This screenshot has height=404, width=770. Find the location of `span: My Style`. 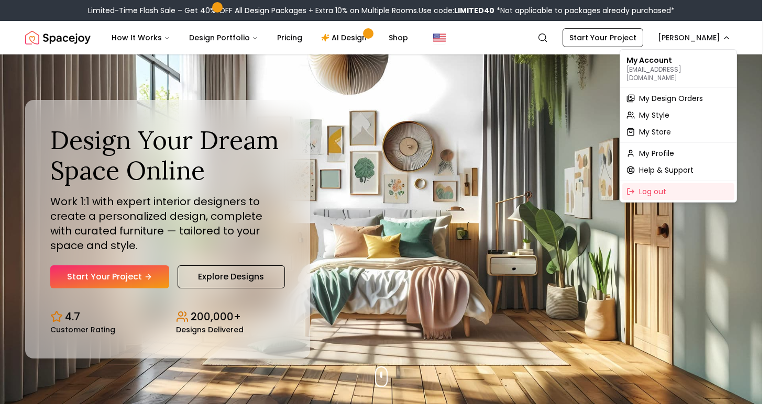

span: My Style is located at coordinates (654, 115).